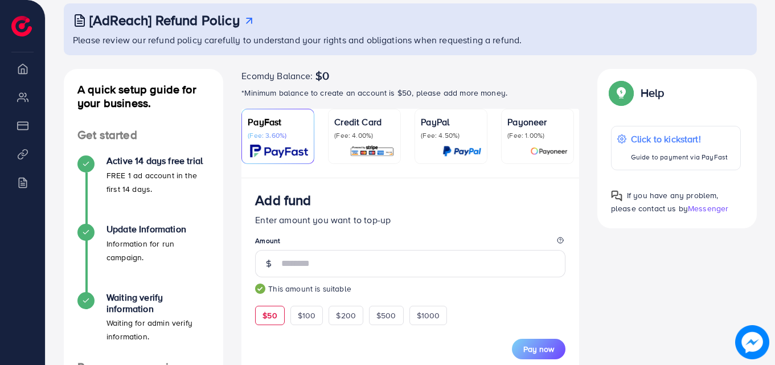  What do you see at coordinates (283, 200) in the screenshot?
I see `h3: Add fund` at bounding box center [283, 200].